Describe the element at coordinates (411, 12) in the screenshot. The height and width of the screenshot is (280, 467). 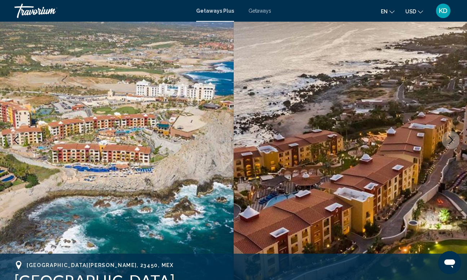
I see `span: USD` at that location.